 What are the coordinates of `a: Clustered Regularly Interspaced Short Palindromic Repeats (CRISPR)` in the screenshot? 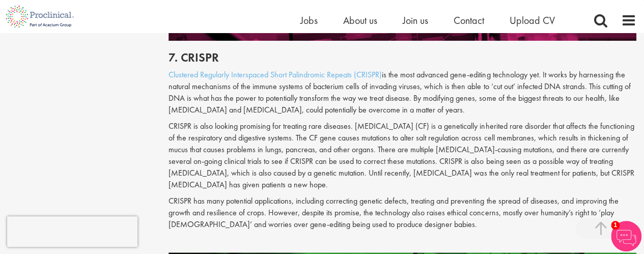 It's located at (275, 74).